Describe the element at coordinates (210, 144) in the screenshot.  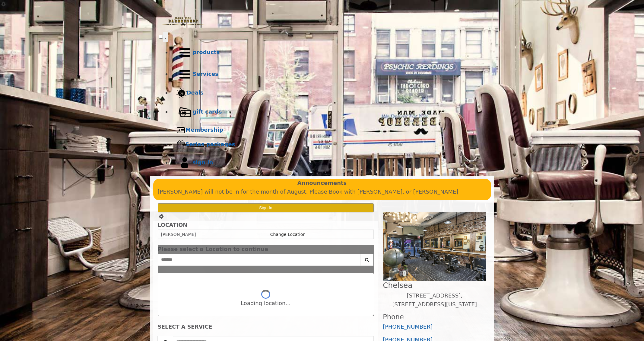
I see `b: Series packages` at that location.